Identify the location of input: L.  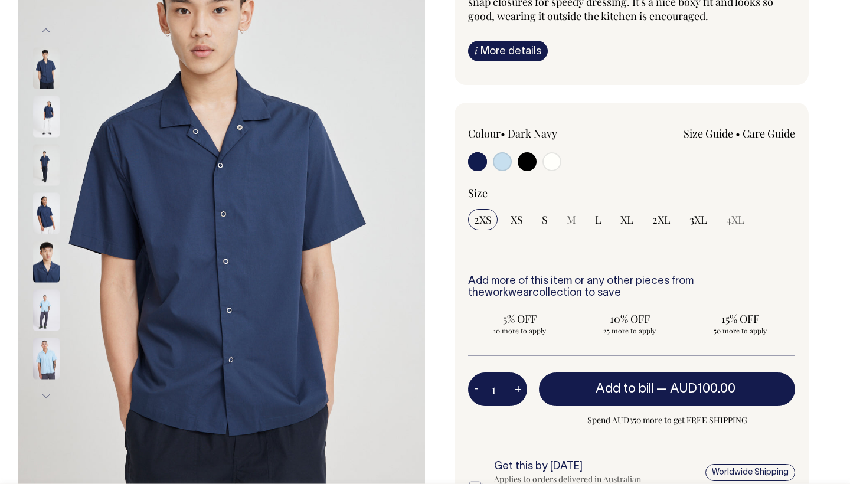
(598, 220).